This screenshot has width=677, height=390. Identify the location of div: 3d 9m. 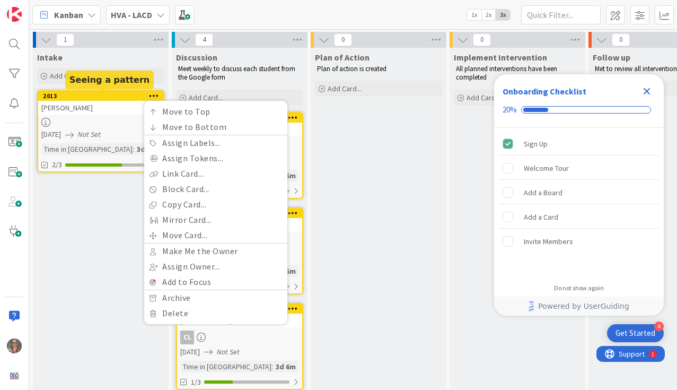
(147, 149).